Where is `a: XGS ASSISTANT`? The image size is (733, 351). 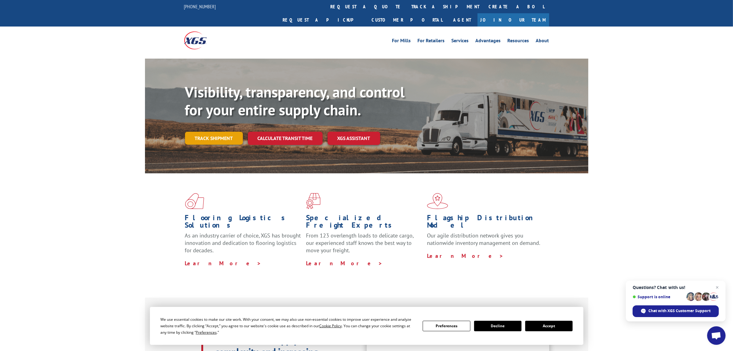 a: XGS ASSISTANT is located at coordinates (354, 138).